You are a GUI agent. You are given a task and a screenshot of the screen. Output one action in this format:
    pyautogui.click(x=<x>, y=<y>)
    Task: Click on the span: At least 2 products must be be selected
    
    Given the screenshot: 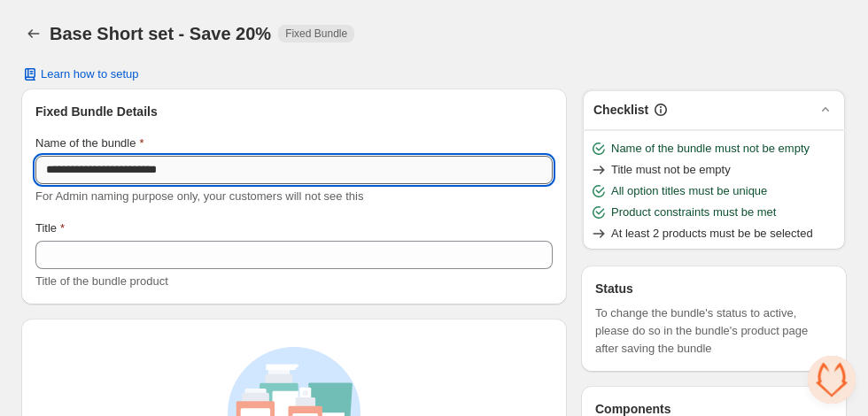 What is the action you would take?
    pyautogui.click(x=712, y=234)
    